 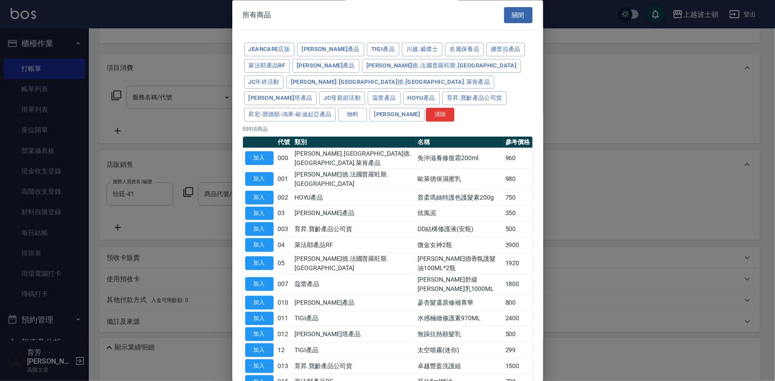 I want to click on td: 水感極緻修護素970ML, so click(x=459, y=319).